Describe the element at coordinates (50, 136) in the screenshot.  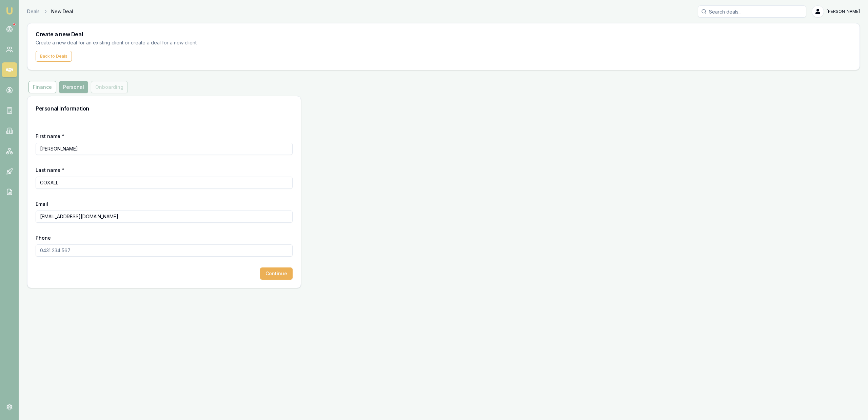
I see `label: First name *` at that location.